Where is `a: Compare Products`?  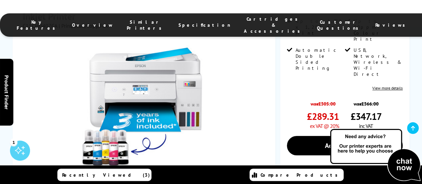
a: Compare Products is located at coordinates (297, 174).